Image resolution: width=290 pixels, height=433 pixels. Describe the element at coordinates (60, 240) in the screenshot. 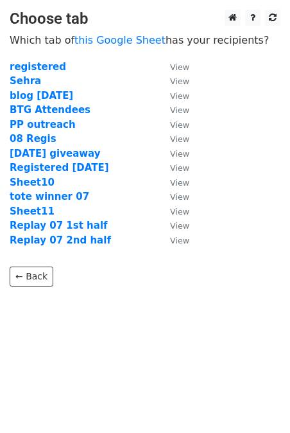

I see `strong: Replay 07 2nd half` at that location.